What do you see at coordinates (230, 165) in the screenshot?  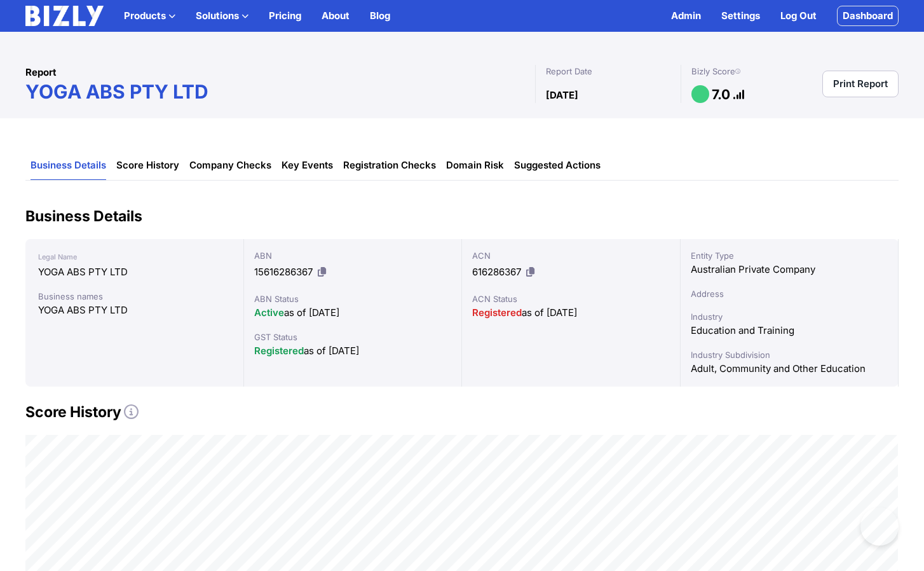 I see `a: Company Checks` at bounding box center [230, 165].